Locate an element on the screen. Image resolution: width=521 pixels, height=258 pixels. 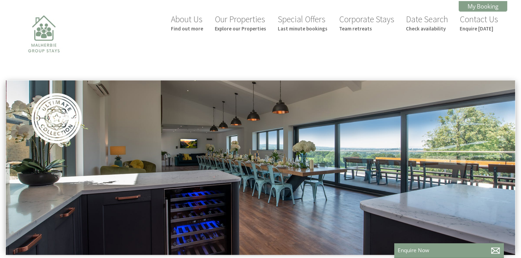
a: Special OffersLast minute bookings is located at coordinates (302, 23).